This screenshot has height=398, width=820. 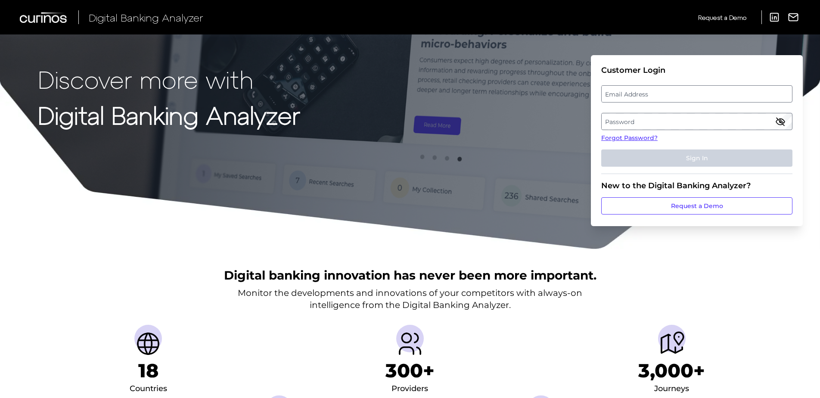 What do you see at coordinates (146, 17) in the screenshot?
I see `span: Digital Banking Analyzer` at bounding box center [146, 17].